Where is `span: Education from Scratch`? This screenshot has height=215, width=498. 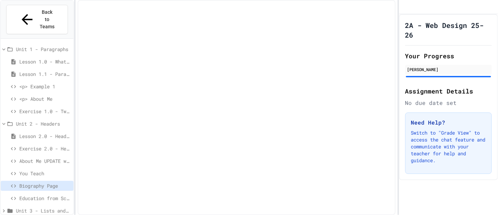
span: Education from Scratch is located at coordinates (45, 198).